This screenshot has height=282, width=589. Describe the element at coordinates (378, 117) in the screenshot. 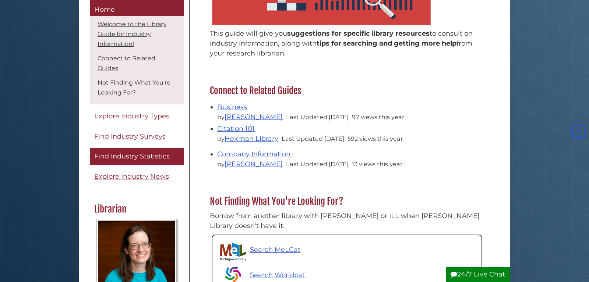

I see `span: 97 views this year` at that location.